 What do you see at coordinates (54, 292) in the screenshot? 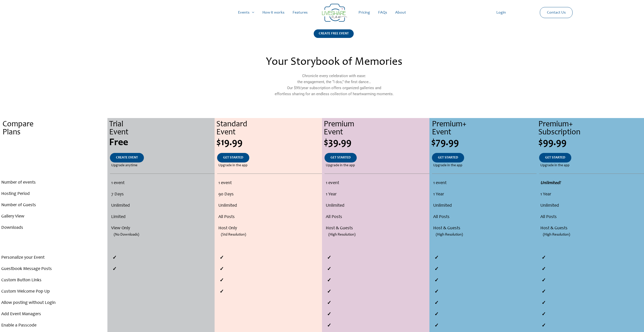
I see `li: Custom Welcome Pop Up` at bounding box center [54, 292].